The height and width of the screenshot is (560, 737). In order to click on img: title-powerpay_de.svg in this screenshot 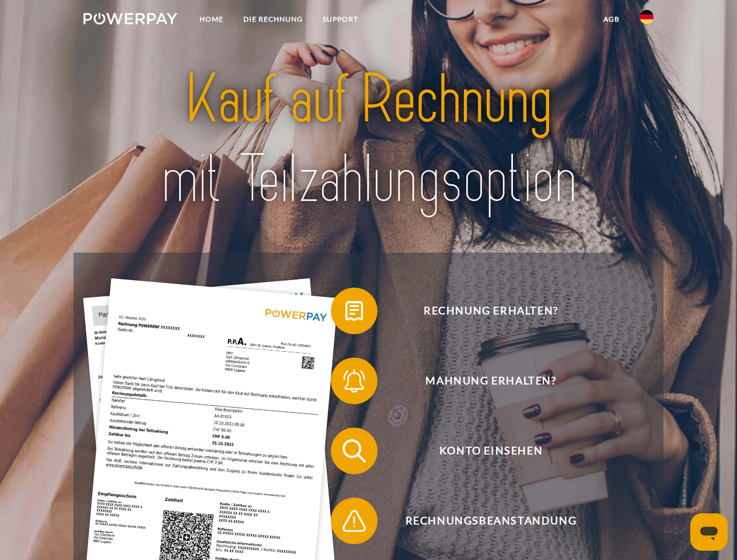, I will do `click(368, 140)`.